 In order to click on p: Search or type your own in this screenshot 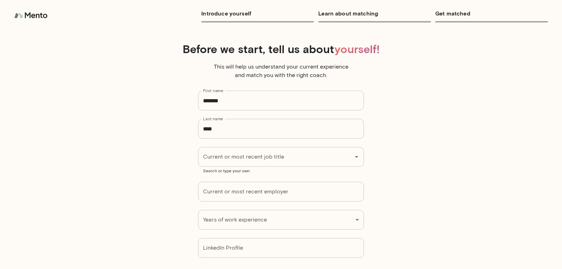, I will do `click(281, 170)`.